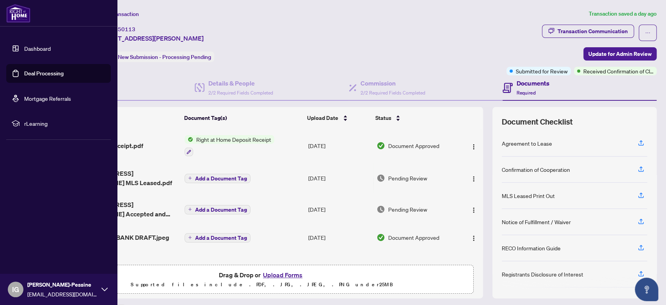 This screenshot has height=305, width=666. I want to click on button: Upload Forms, so click(282, 275).